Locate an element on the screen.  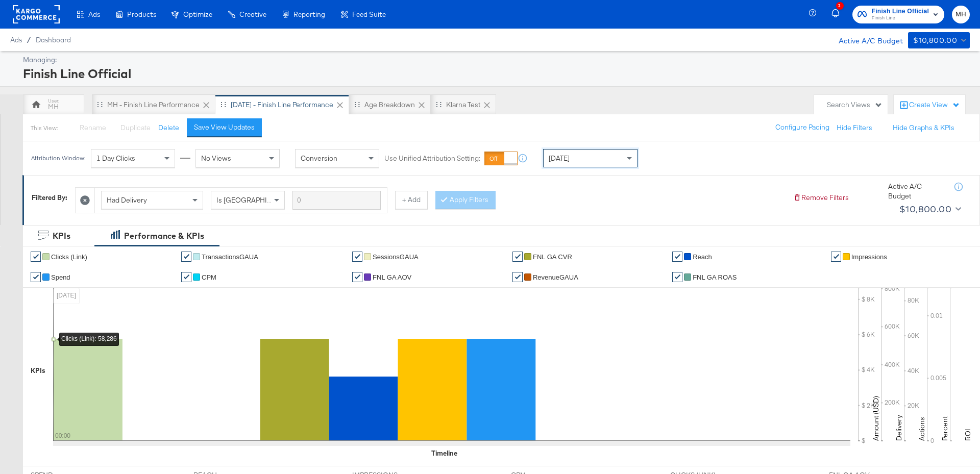
div: MH is located at coordinates (53, 106).